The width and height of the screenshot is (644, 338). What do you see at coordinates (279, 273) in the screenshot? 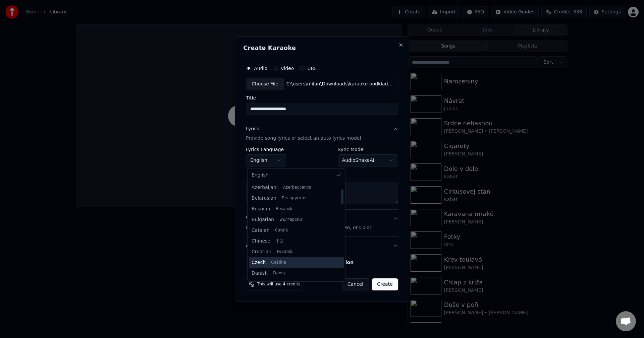
I see `span: Dansk` at bounding box center [279, 273].